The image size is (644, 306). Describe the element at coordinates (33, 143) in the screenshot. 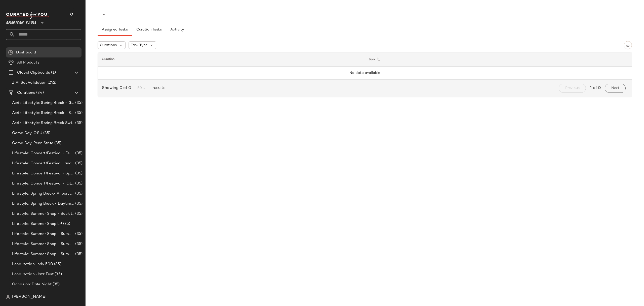

I see `span: Game Day: Penn State` at that location.